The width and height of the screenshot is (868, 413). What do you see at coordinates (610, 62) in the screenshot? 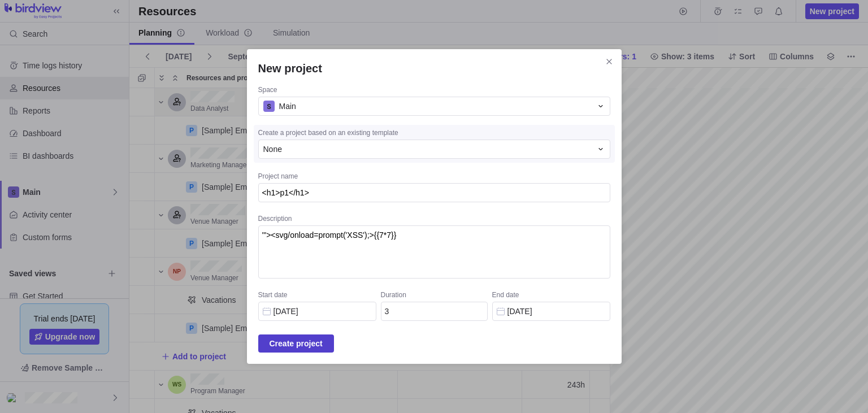
I see `span: Close` at bounding box center [610, 62].